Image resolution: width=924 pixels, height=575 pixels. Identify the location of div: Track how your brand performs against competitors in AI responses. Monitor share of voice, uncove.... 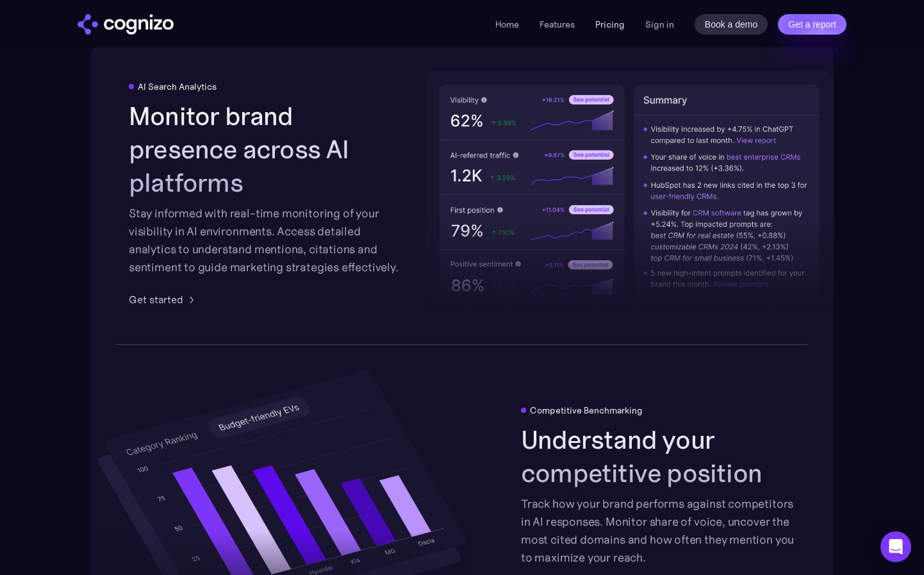
(659, 531).